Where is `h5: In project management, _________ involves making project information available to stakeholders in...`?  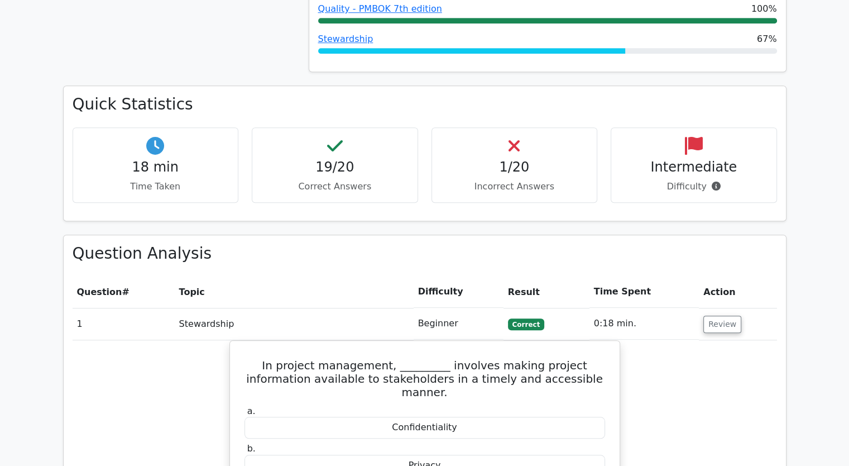 h5: In project management, _________ involves making project information available to stakeholders in... is located at coordinates (425, 379).